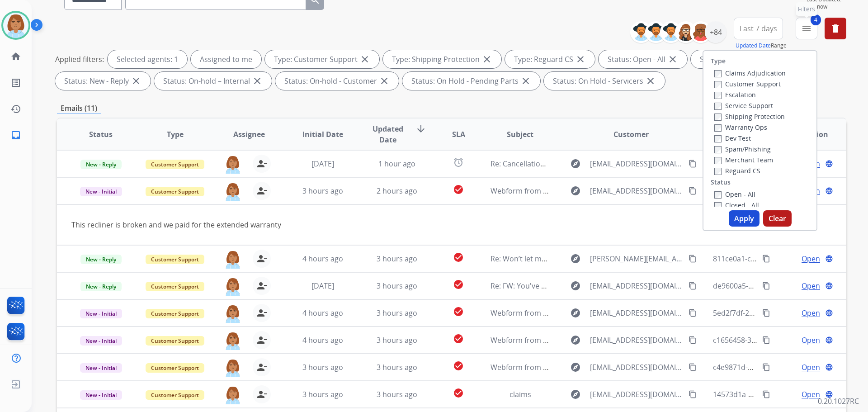 This screenshot has width=868, height=412. What do you see at coordinates (734, 194) in the screenshot?
I see `label: Open - All` at bounding box center [734, 194].